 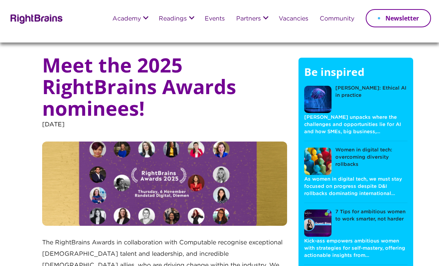 What do you see at coordinates (356, 187) in the screenshot?
I see `p: As women in digital tech, we must stay focused on progress despite D&I rollbacks dominating inter...` at bounding box center [356, 187].